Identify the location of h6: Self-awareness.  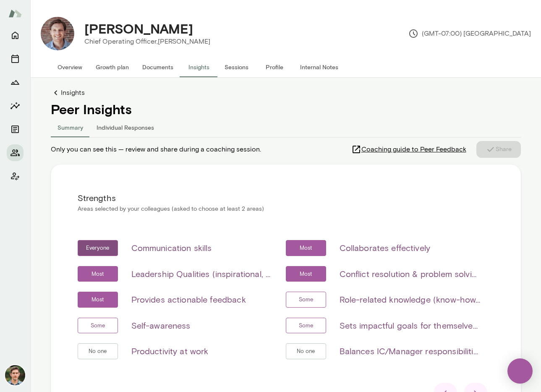
(161, 326).